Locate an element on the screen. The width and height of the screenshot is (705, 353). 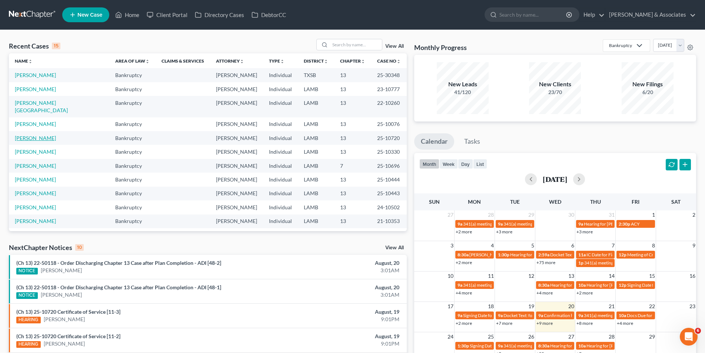
span: 4 is located at coordinates (492, 246).